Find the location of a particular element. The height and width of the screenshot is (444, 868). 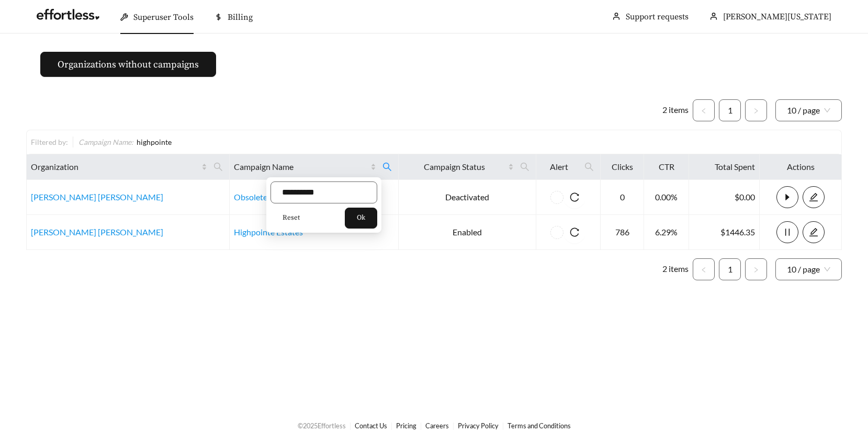

button: caret-right is located at coordinates (788, 197).